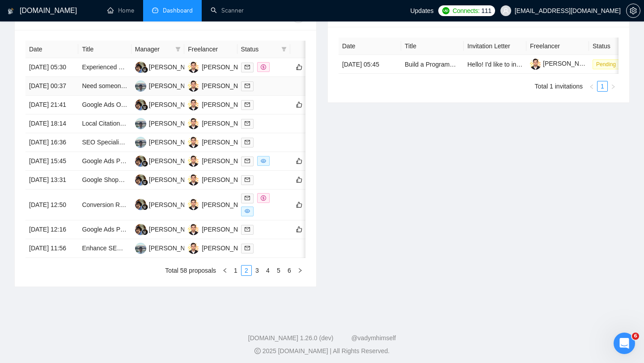 The image size is (644, 363). What do you see at coordinates (506, 11) in the screenshot?
I see `span: user` at bounding box center [506, 11].